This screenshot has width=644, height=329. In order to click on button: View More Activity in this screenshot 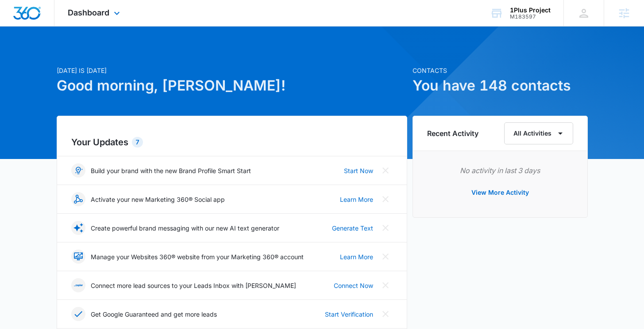, I will do `click(500, 193)`.